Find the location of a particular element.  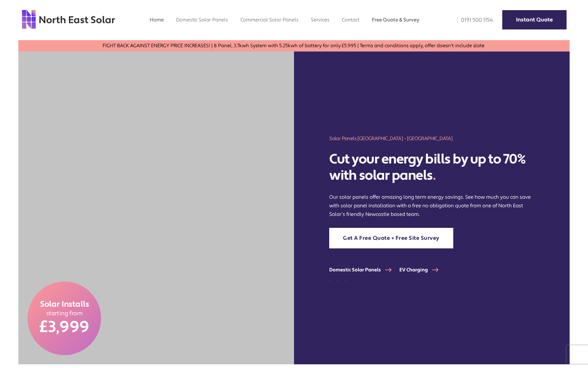

span: £3,999 is located at coordinates (64, 327).